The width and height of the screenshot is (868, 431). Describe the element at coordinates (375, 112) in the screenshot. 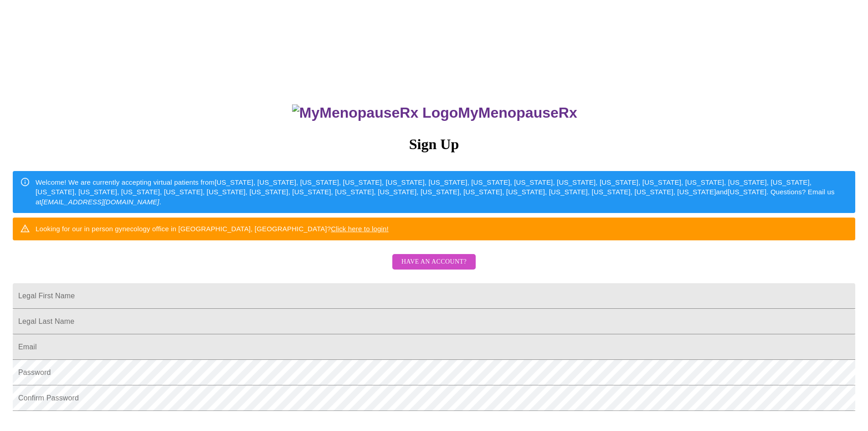

I see `img: MyMenopauseRx Logo` at that location.